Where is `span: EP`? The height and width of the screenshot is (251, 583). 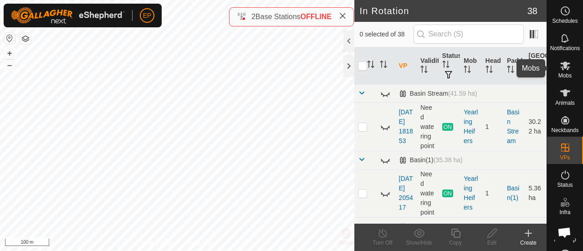
span: EP is located at coordinates (147, 15).